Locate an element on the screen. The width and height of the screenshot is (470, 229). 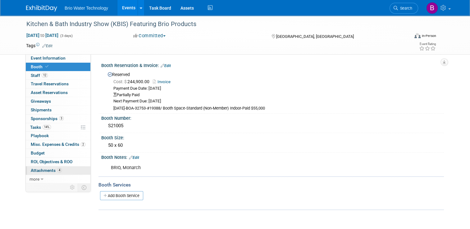
a: Add Booth Service is located at coordinates (122, 196).